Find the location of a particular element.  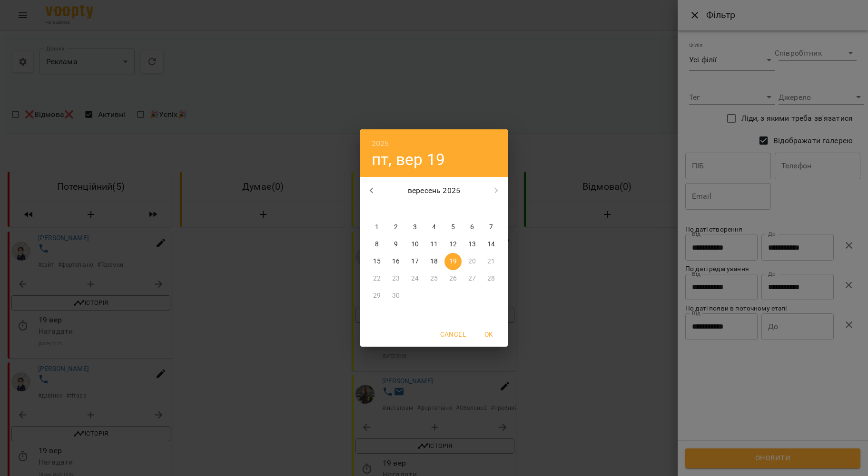

button: OK is located at coordinates (489, 335).